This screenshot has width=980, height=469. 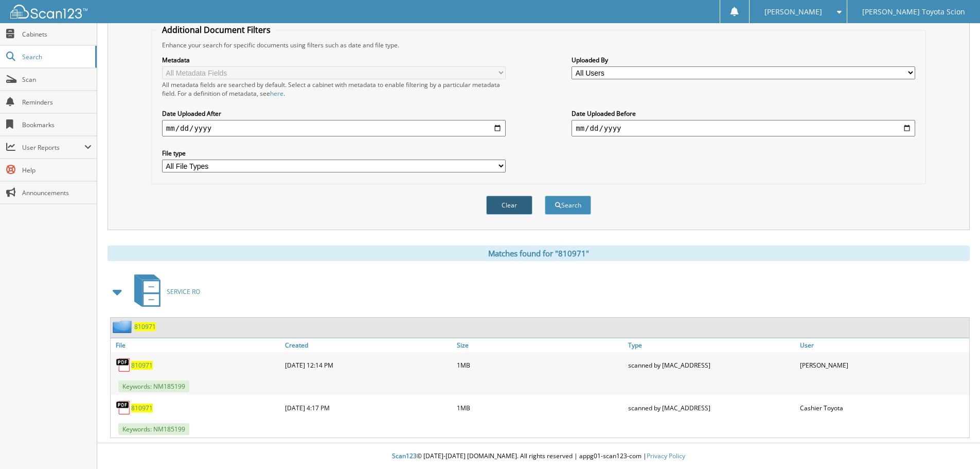 What do you see at coordinates (712, 345) in the screenshot?
I see `a: Type` at bounding box center [712, 345].